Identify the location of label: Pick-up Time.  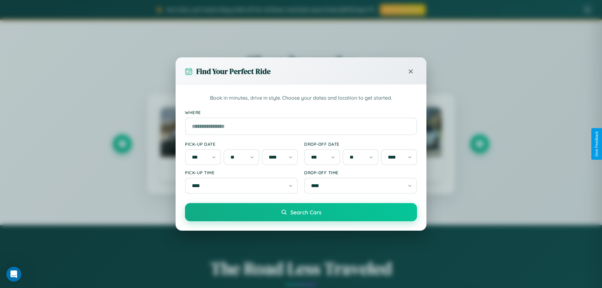
(242, 173).